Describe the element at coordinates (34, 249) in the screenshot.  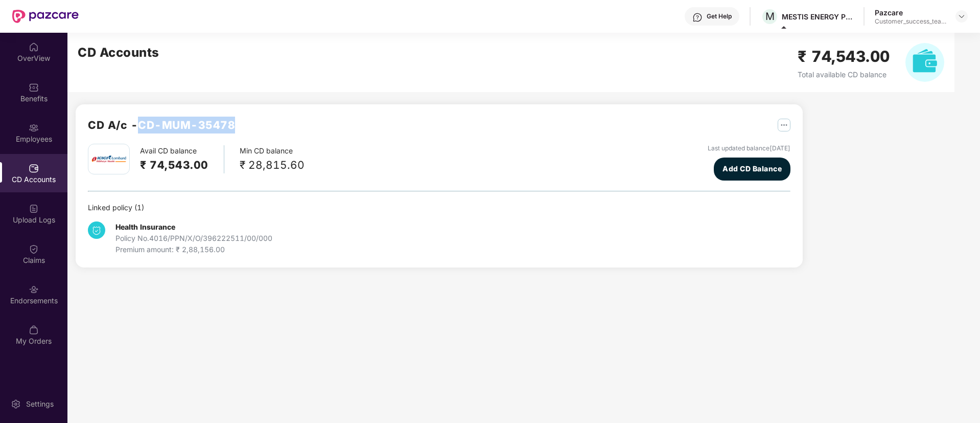
I see `img: svg+xml;base64,PHN2ZyBpZD0iQ2xhaW0iIHhtbG5zPSJodHRwOi8vd3d3LnczLm9yZy8yMDAwL3N2ZyIgd2lkdGg9IjIwIi...` at that location.